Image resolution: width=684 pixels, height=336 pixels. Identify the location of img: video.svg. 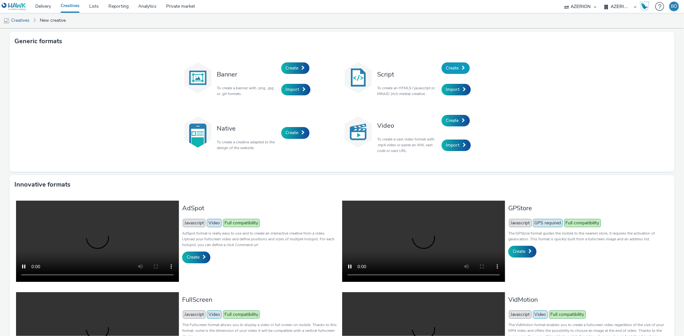
(358, 132).